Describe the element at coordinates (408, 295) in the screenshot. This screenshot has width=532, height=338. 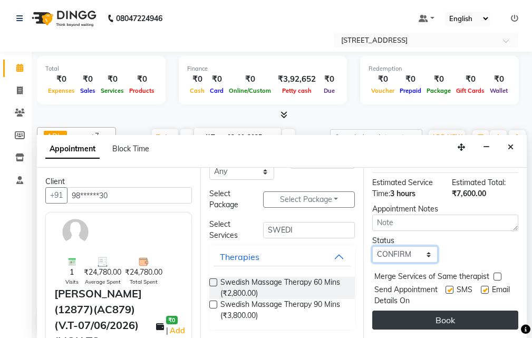
I see `span: Send Appointment Details On` at that location.